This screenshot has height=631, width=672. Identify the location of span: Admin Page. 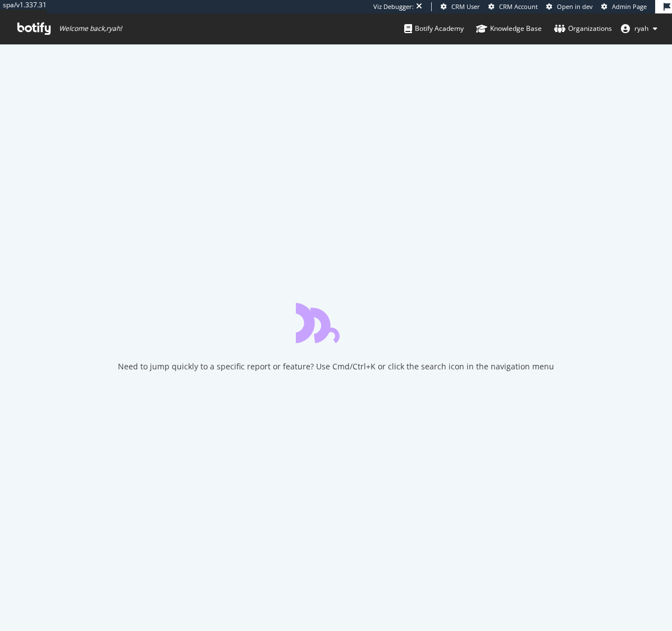
(630, 6).